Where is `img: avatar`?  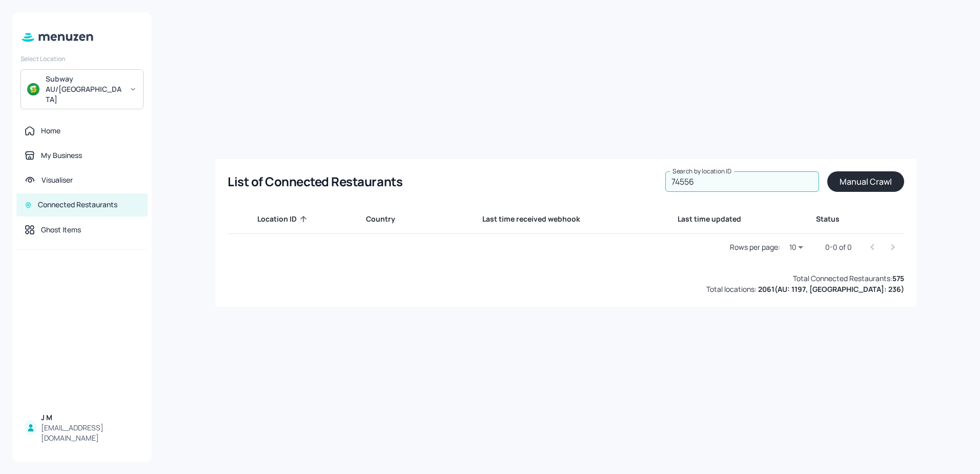
img: avatar is located at coordinates (33, 89).